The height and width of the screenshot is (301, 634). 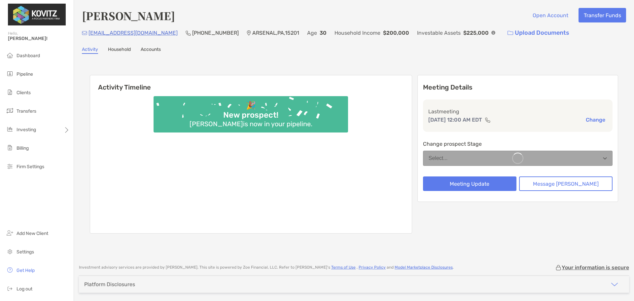 I want to click on img: communication type, so click(x=488, y=120).